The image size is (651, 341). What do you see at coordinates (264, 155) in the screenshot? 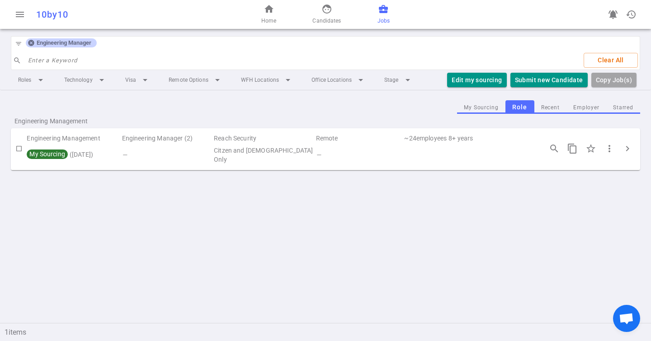
I see `td: Visa` at bounding box center [264, 155].